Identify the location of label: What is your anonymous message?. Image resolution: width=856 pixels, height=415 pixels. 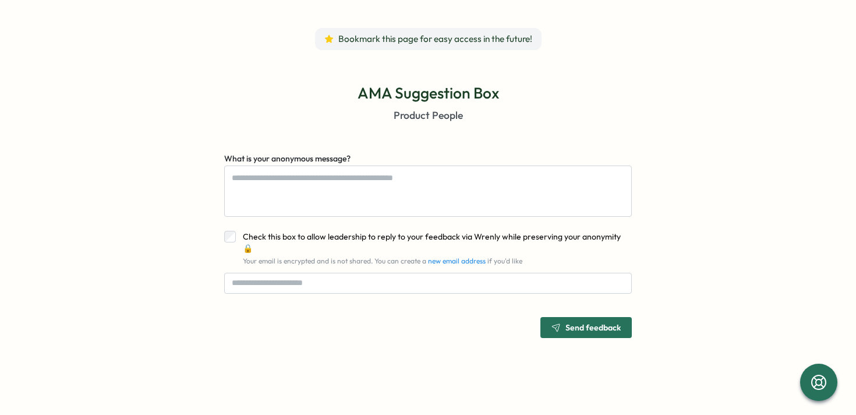
(287, 159).